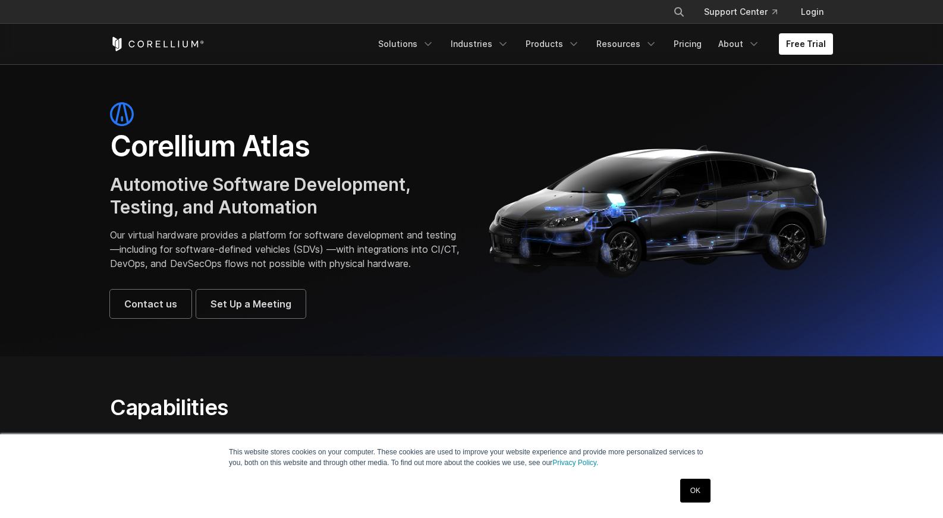  What do you see at coordinates (658, 210) in the screenshot?
I see `img: Corellium_Hero_Atlas_Header` at bounding box center [658, 210].